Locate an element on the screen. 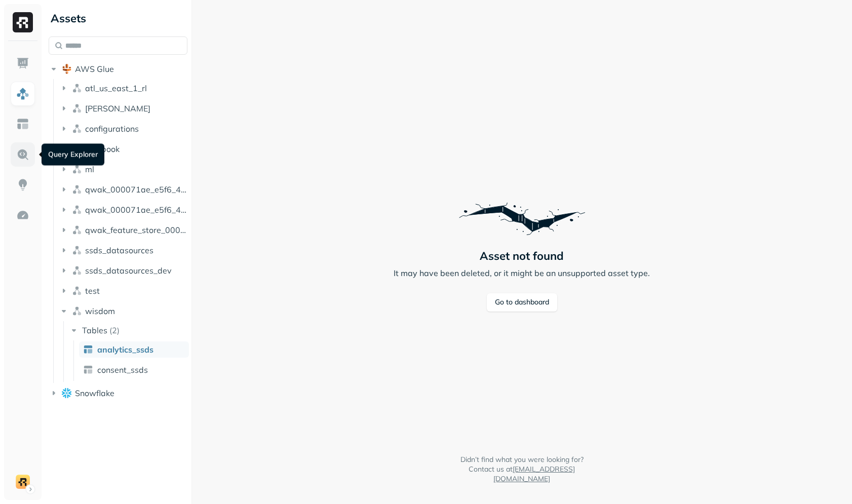 This screenshot has width=852, height=504. span: ssds_datasources_dev is located at coordinates (128, 270).